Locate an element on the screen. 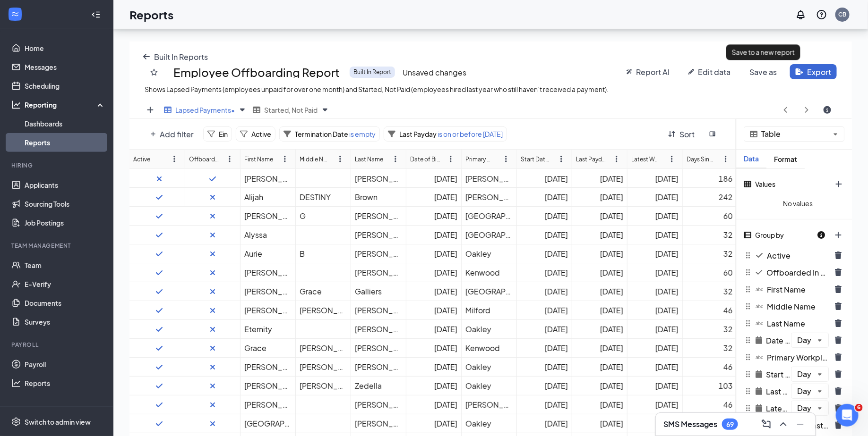 The image size is (868, 436). div: Primary Workplace Name is located at coordinates (481, 159).